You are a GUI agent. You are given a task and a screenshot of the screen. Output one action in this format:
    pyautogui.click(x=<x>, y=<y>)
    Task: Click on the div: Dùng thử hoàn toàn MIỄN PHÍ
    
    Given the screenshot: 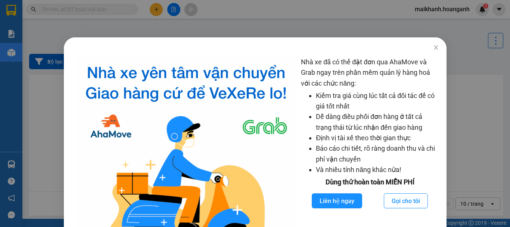 What is the action you would take?
    pyautogui.click(x=370, y=182)
    